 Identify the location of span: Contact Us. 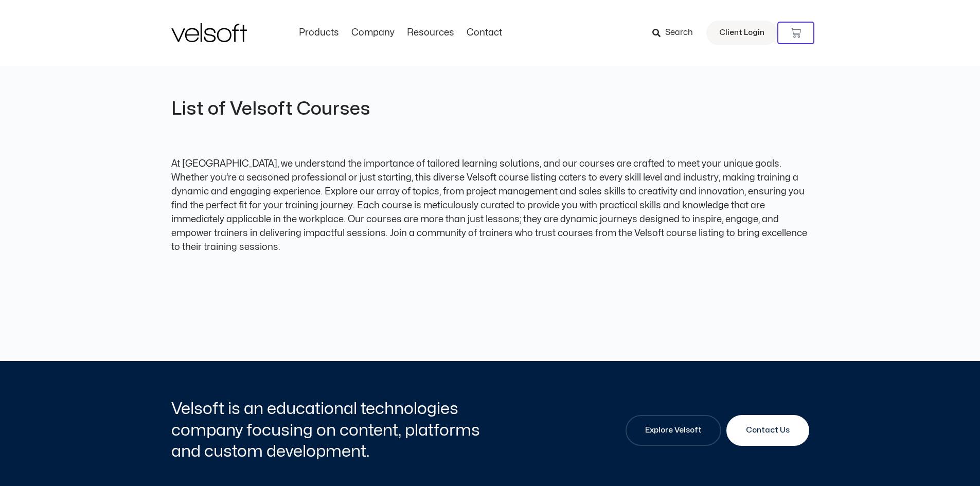
(767, 430).